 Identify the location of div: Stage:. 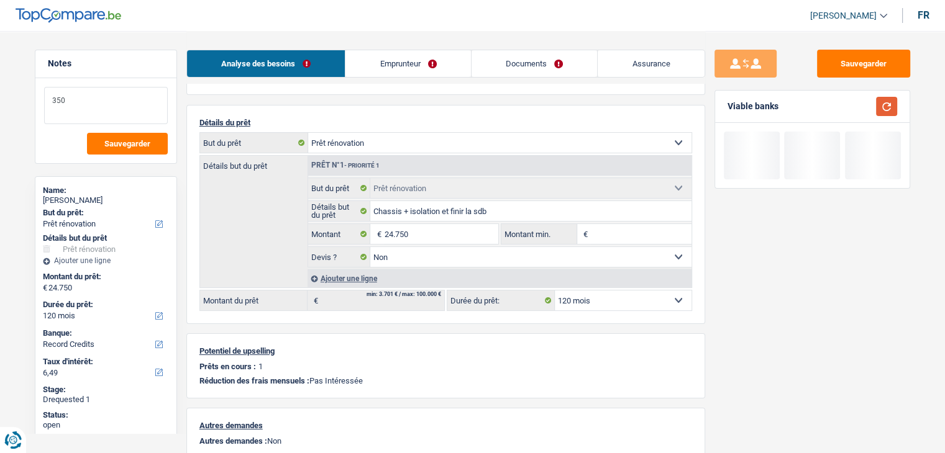
(106, 390).